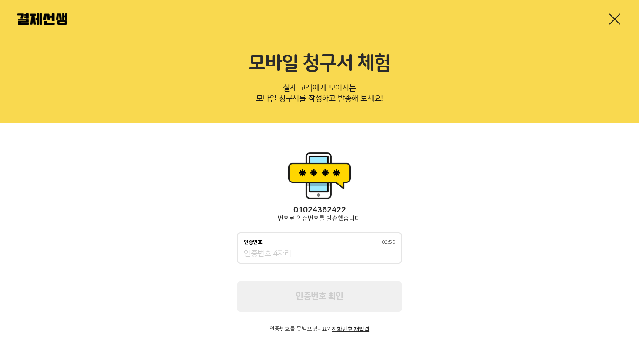  Describe the element at coordinates (319, 176) in the screenshot. I see `img: 휴대폰인증 이미지` at that location.